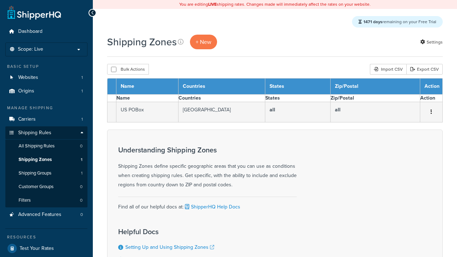  Describe the element at coordinates (35, 160) in the screenshot. I see `span: Shipping Zones` at that location.